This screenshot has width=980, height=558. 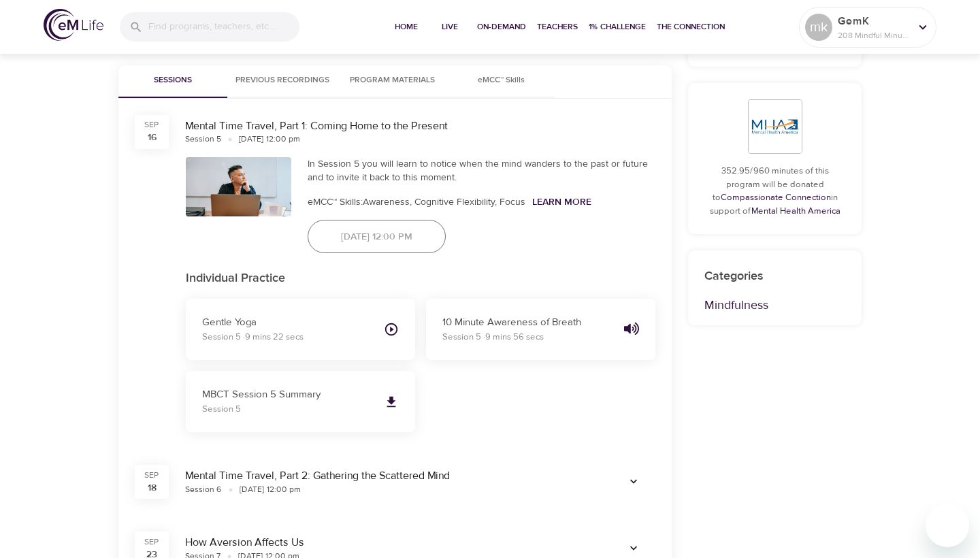 I want to click on span: · 9 mins 22 secs, so click(x=273, y=337).